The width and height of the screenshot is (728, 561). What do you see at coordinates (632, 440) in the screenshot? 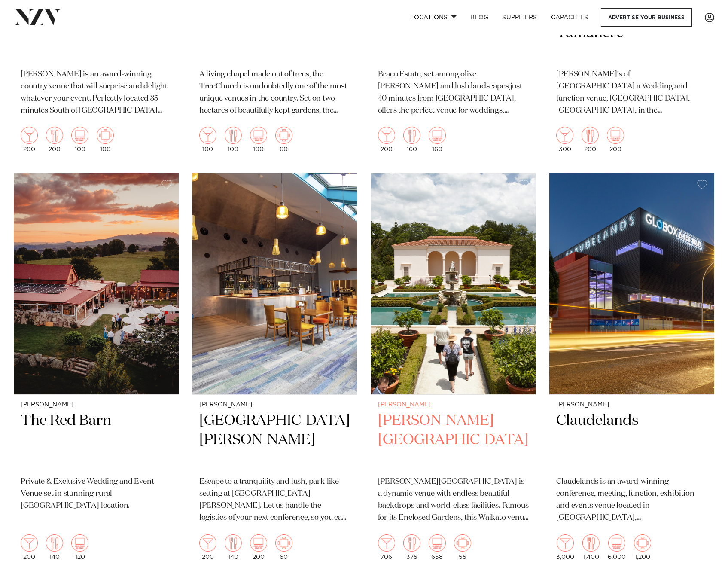
I see `h2: Claudelands` at bounding box center [632, 440].